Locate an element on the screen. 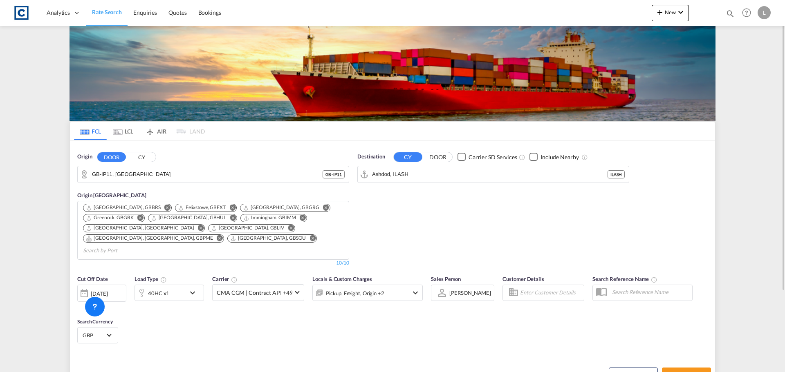 This screenshot has height=372, width=785. div: Hull, GBHUL is located at coordinates (188, 218).